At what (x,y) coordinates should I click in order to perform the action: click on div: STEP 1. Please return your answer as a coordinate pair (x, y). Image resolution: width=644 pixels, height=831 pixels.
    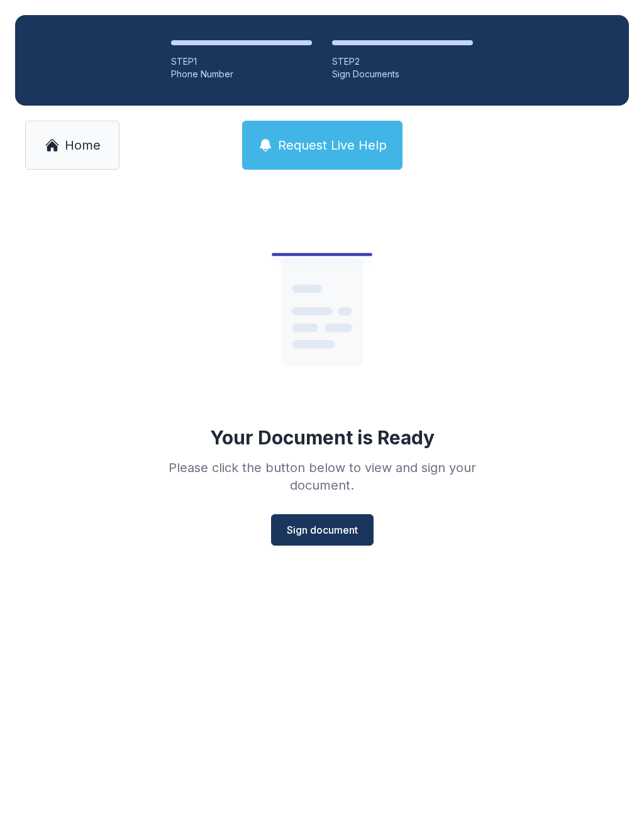
    Looking at the image, I should click on (241, 62).